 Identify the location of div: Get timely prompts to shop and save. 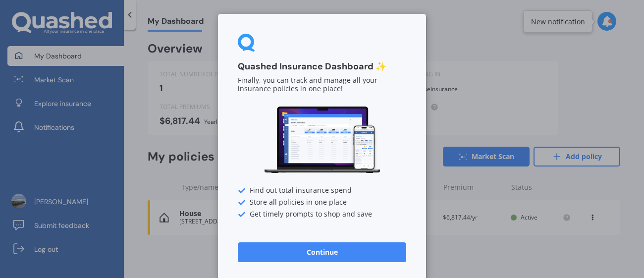
(322, 215).